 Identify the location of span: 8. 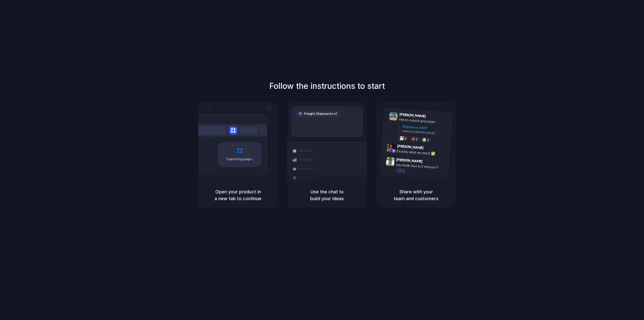
(405, 138).